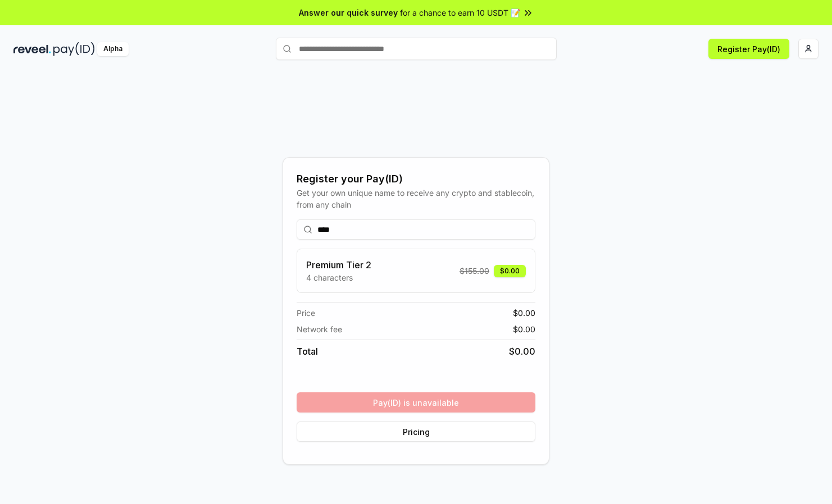 The height and width of the screenshot is (504, 832). I want to click on span: Price, so click(305, 313).